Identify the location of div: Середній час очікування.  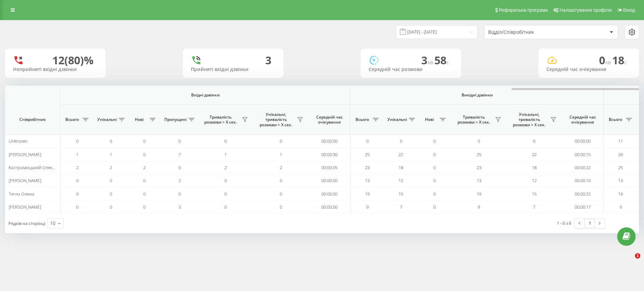
(589, 69).